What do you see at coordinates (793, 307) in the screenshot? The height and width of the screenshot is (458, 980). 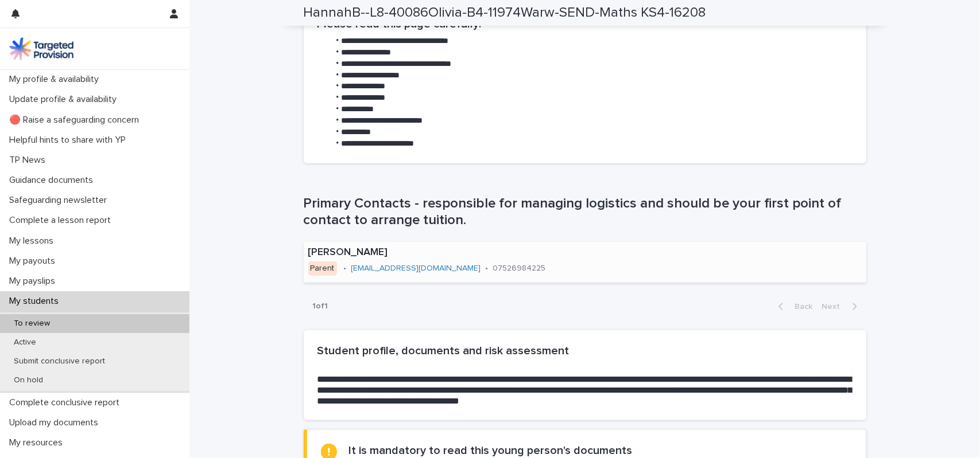 I see `button: Back` at bounding box center [793, 307].